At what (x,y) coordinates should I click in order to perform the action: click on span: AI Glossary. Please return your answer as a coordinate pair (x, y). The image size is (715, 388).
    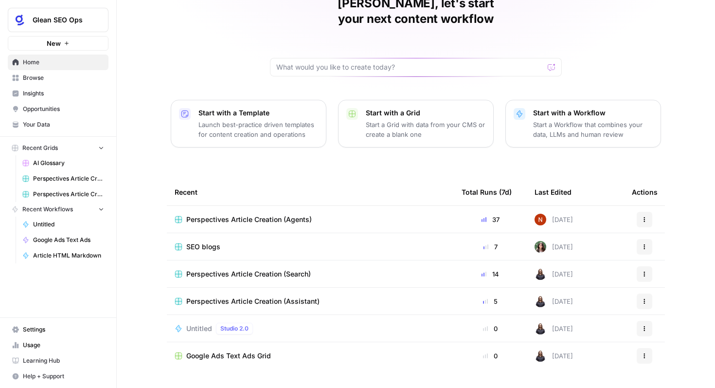
    Looking at the image, I should click on (69, 163).